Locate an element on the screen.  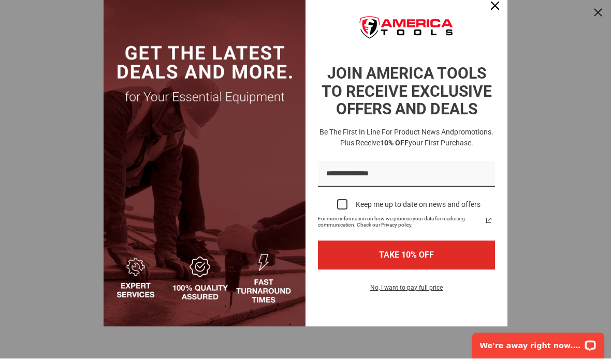
button: TAKE 10% OFF is located at coordinates (406, 255).